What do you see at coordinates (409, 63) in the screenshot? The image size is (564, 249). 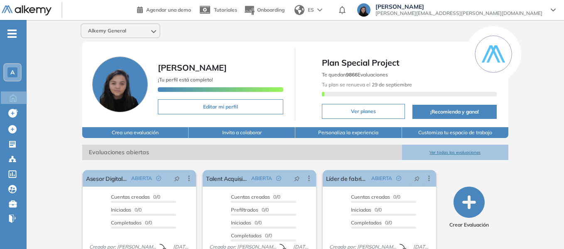 I see `span: Plan Special Project` at bounding box center [409, 63].